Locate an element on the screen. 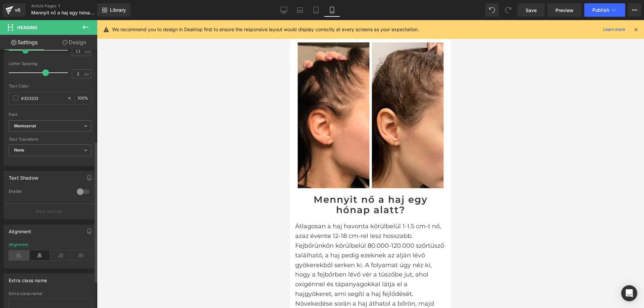 The height and width of the screenshot is (308, 644). h2: Mennyit nő a haj egy hónap alatt? is located at coordinates (81, 185).